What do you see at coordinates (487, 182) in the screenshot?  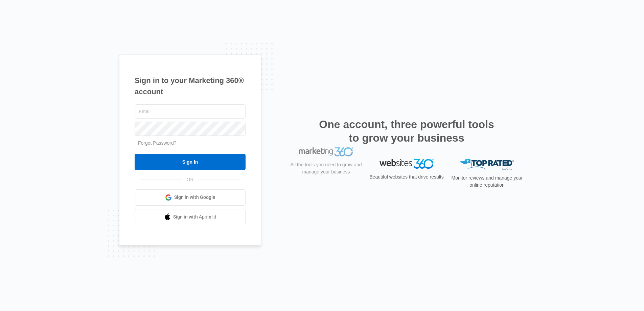 I see `p: Monitor reviews and manage your online reputation` at bounding box center [487, 182].